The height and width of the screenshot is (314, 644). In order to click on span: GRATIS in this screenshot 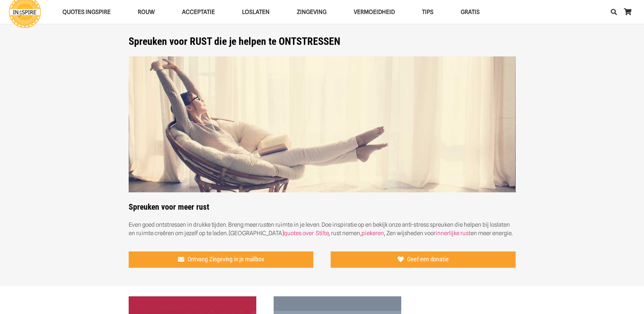, I will do `click(470, 12)`.